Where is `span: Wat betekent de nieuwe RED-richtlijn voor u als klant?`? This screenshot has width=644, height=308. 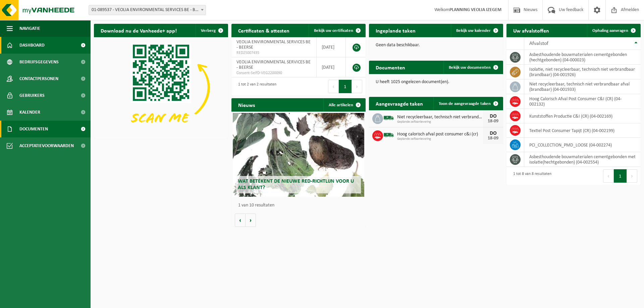 span: Wat betekent de nieuwe RED-richtlijn voor u als klant? is located at coordinates (296, 185).